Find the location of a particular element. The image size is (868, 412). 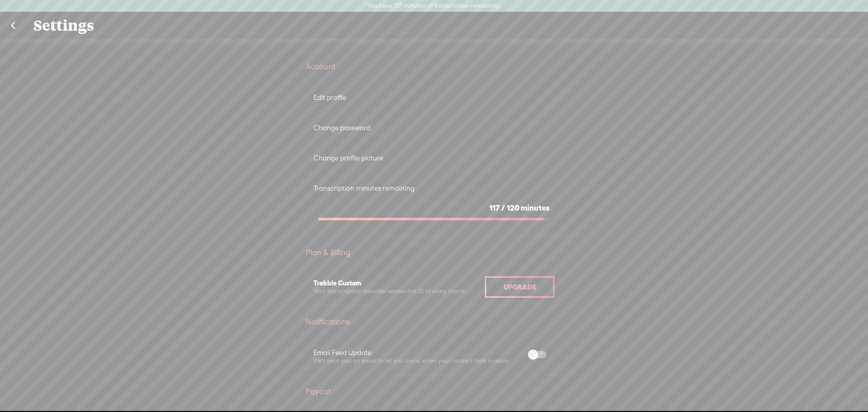

label: You have 117 minutes of transcription remaining. is located at coordinates (434, 6).